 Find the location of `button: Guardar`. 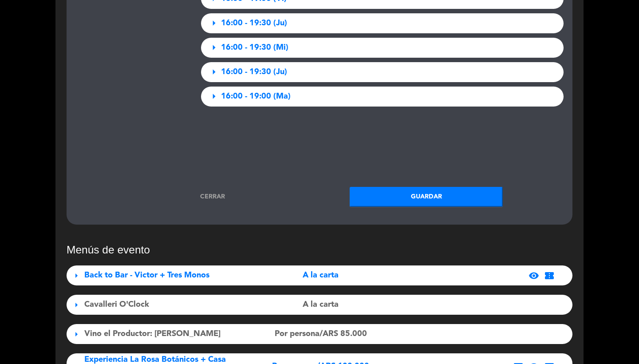

button: Guardar is located at coordinates (426, 197).